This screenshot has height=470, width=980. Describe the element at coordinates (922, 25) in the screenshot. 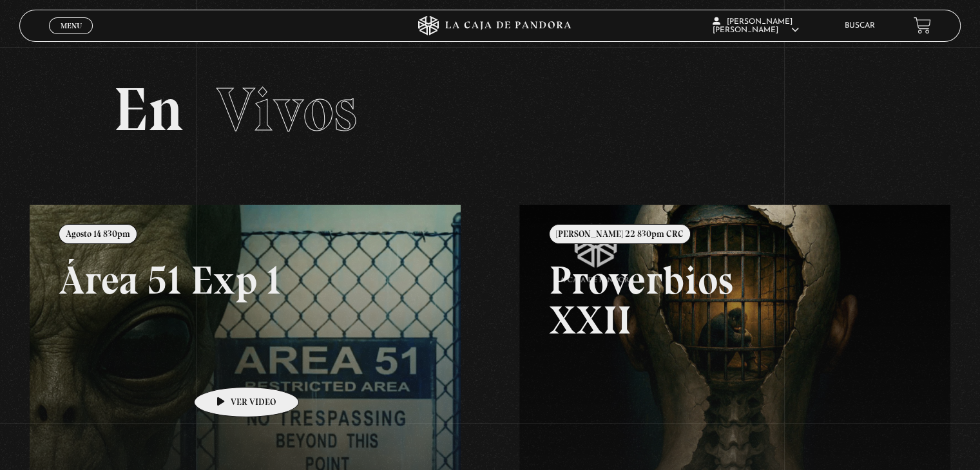

I see `a: View your shopping cart` at that location.